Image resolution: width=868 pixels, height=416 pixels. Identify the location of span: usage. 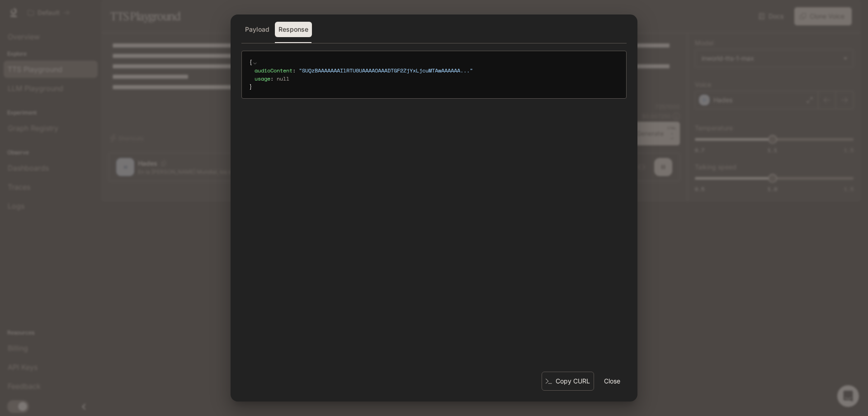
(262, 78).